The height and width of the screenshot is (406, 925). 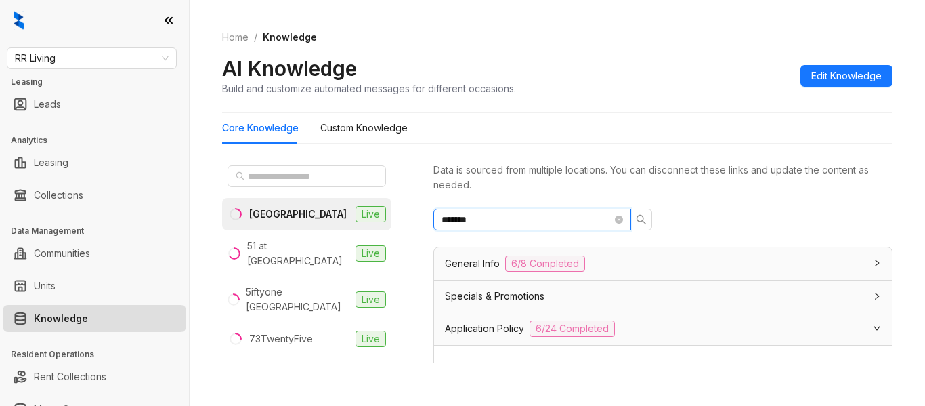 I want to click on li: Collections, so click(x=94, y=195).